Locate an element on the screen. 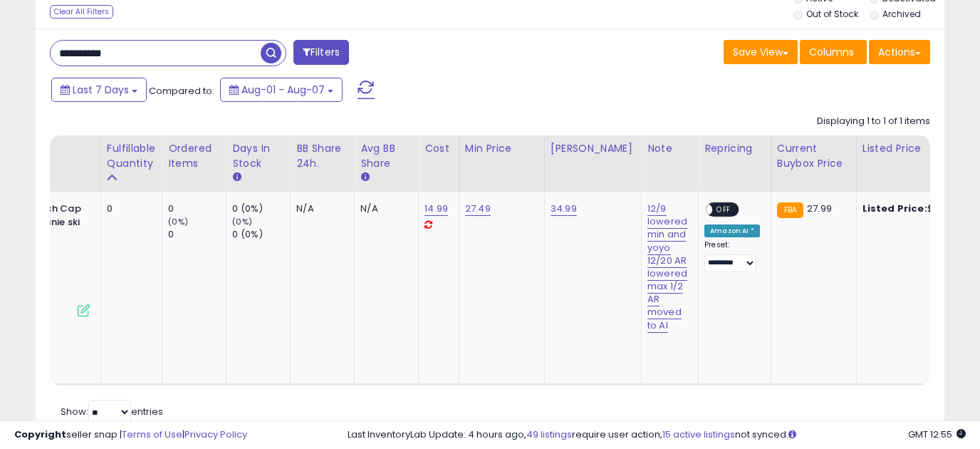 This screenshot has height=449, width=980. div: BB Share 24h. is located at coordinates (322, 156).